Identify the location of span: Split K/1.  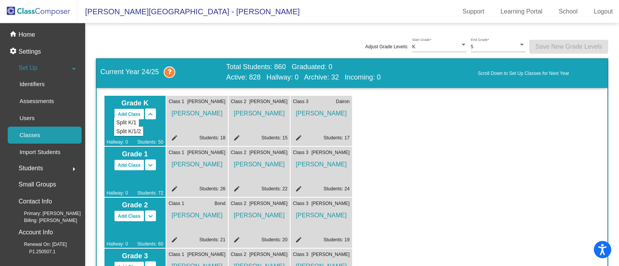
(126, 123).